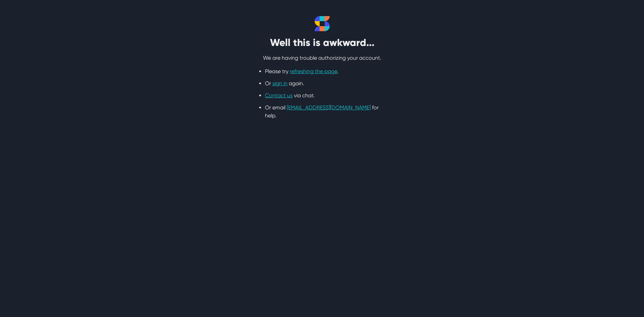  Describe the element at coordinates (322, 96) in the screenshot. I see `li: via chat.` at that location.